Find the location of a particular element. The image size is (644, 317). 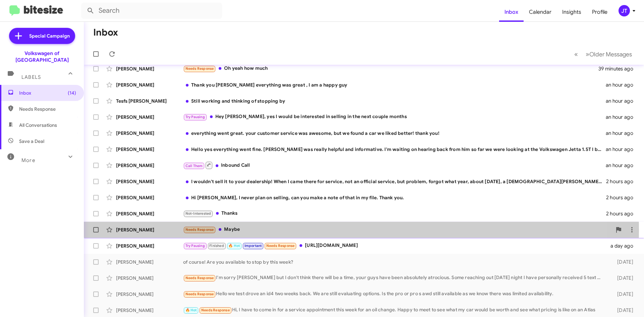

a: Insights is located at coordinates (572, 12).